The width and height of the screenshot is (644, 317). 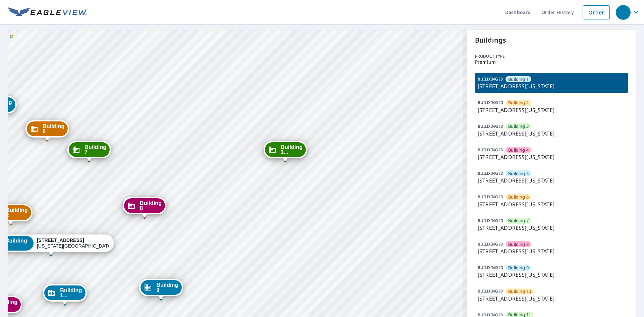 What do you see at coordinates (518, 174) in the screenshot?
I see `span: Building 5` at bounding box center [518, 174].